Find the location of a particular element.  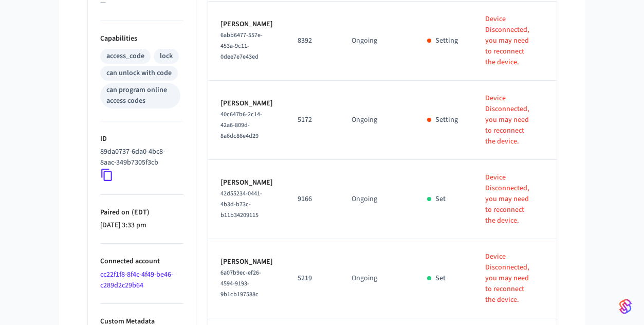

p: Capabilities is located at coordinates (142, 38).